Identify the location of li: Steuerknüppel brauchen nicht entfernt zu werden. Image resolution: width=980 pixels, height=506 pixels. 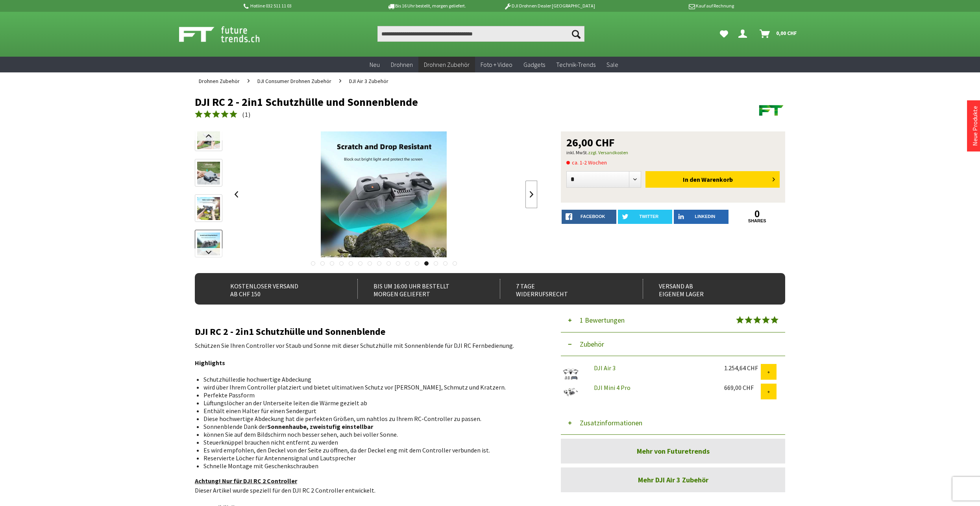
(367, 442).